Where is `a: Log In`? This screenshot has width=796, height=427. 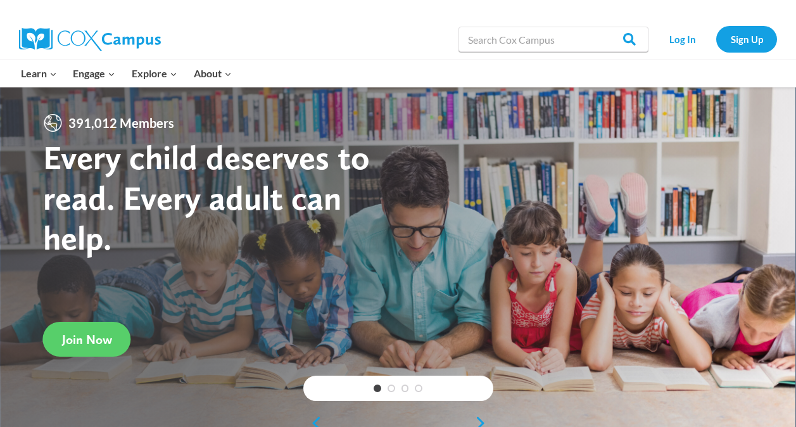
a: Log In is located at coordinates (682, 39).